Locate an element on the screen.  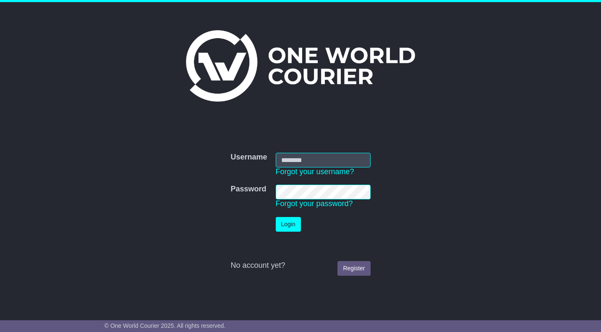
div: No account yet? is located at coordinates (300, 266).